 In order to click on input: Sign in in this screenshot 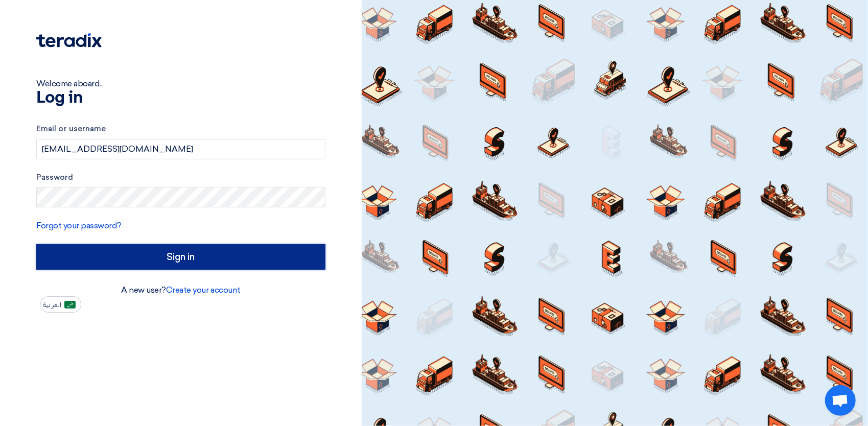, I will do `click(181, 257)`.